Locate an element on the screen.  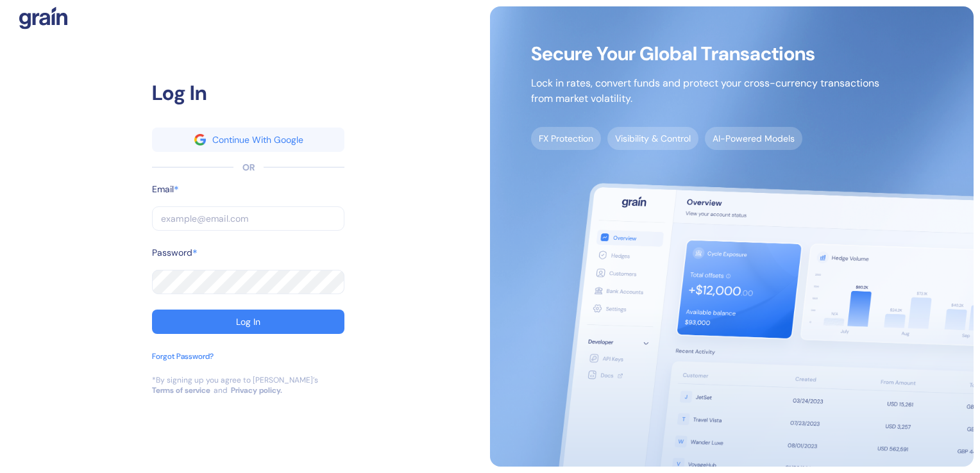
div: Continue With Google is located at coordinates (257, 140).